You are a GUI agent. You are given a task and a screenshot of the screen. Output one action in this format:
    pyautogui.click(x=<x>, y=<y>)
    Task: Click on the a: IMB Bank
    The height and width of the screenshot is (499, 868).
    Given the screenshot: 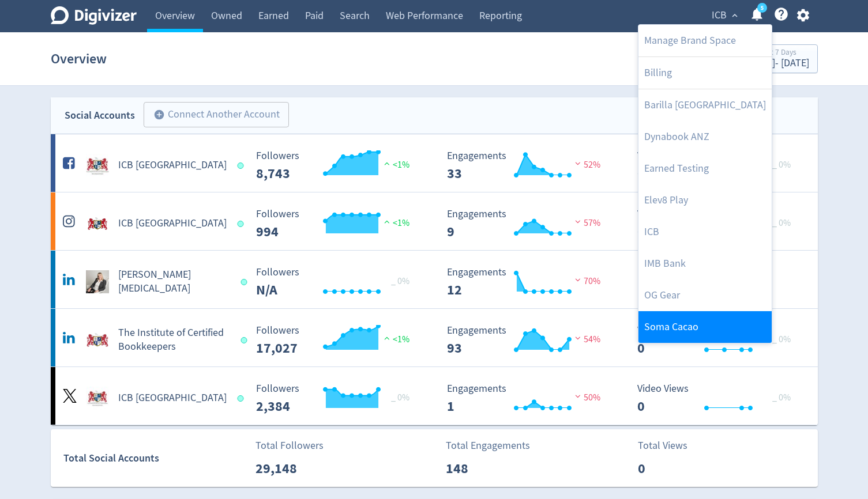 What is the action you would take?
    pyautogui.click(x=705, y=263)
    